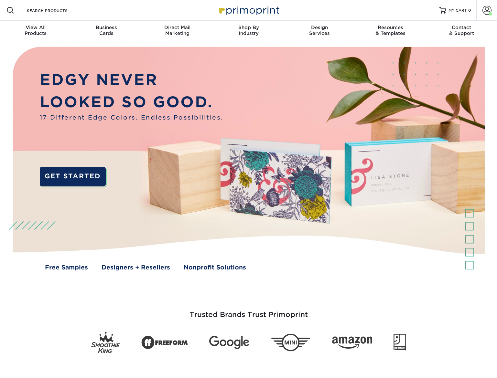 The image size is (497, 378). Describe the element at coordinates (390, 31) in the screenshot. I see `a: Resources& Templates` at that location.